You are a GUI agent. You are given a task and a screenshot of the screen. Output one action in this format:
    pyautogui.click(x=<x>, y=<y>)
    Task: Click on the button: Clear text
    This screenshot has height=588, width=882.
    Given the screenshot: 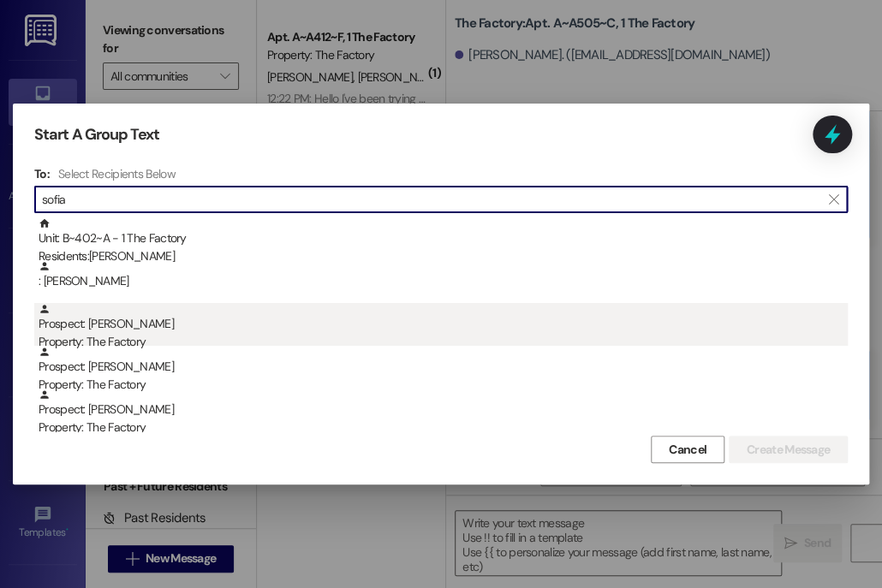 What is the action you would take?
    pyautogui.click(x=834, y=199)
    